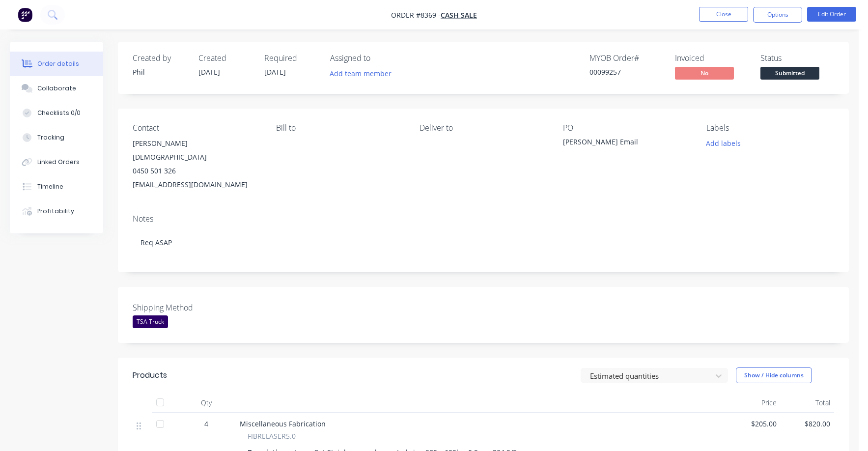  Describe the element at coordinates (57, 88) in the screenshot. I see `button: Collaborate` at that location.